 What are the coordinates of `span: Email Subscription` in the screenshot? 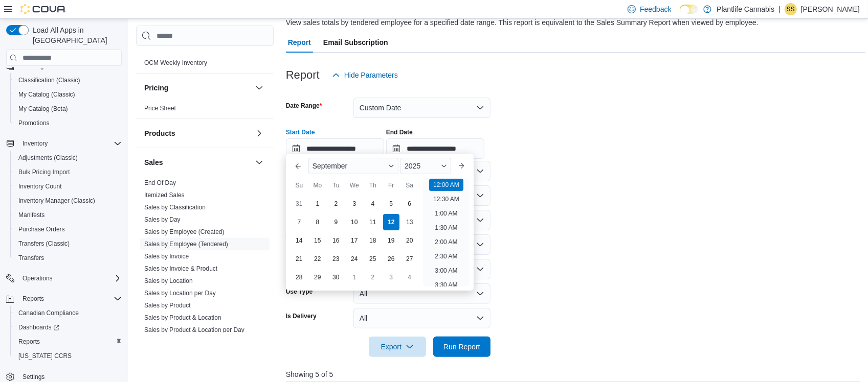 It's located at (356, 42).